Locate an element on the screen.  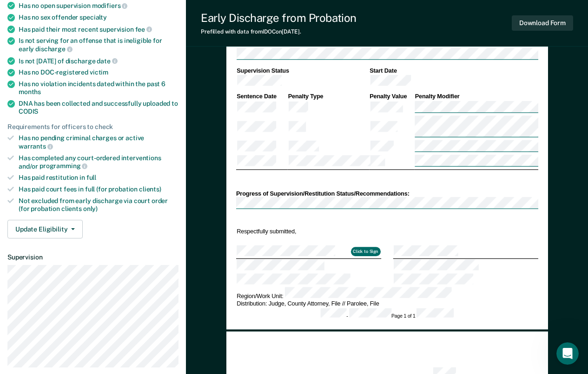
span: specialty is located at coordinates (93, 17).